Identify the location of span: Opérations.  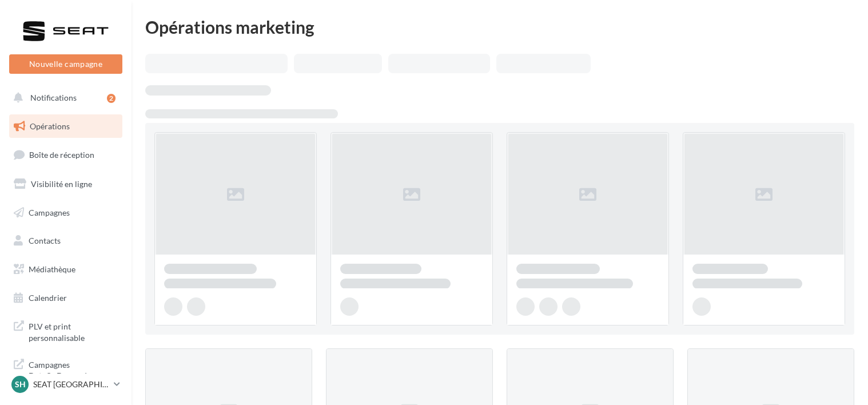
(50, 126).